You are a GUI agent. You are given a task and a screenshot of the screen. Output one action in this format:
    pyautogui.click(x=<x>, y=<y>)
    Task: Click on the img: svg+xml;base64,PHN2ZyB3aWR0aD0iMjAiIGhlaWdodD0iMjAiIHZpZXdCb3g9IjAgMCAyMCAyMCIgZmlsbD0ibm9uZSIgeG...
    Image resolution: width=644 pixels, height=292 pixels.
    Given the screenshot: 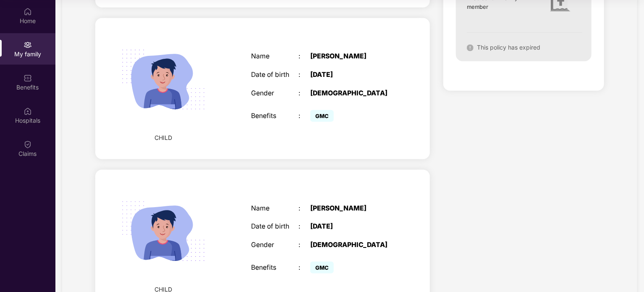 What is the action you would take?
    pyautogui.click(x=28, y=45)
    